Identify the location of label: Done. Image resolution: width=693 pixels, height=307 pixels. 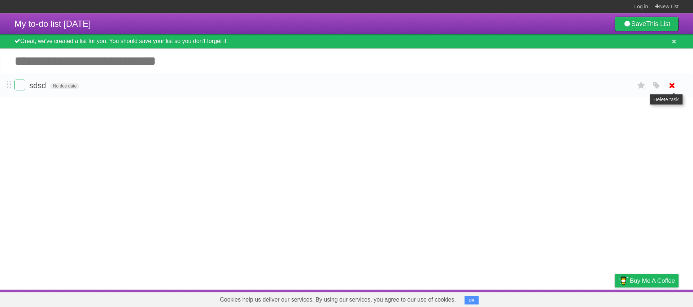
(20, 85).